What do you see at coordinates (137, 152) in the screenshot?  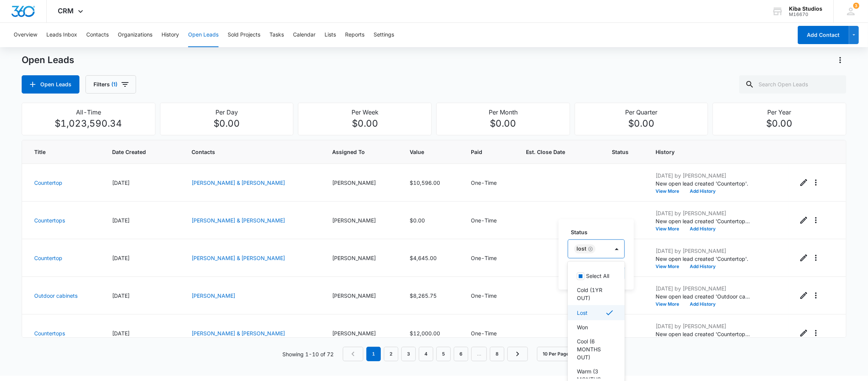 I see `span: Date Created` at bounding box center [137, 152].